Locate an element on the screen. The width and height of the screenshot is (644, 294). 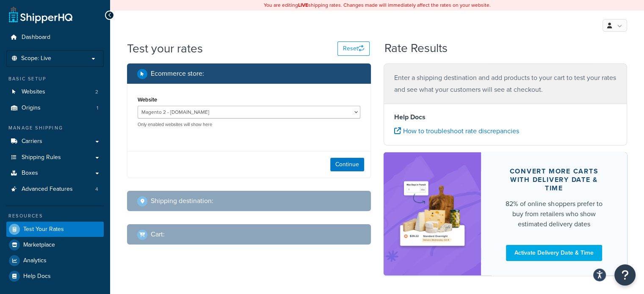
li: Dashboard is located at coordinates (55, 37).